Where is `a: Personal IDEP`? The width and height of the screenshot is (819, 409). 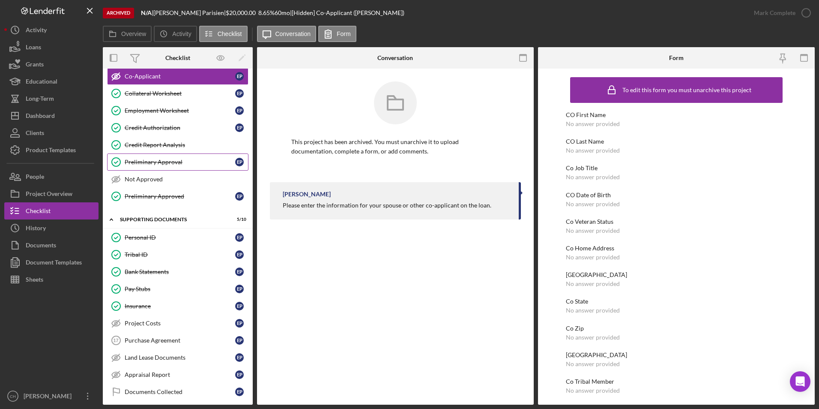
a: Personal IDEP is located at coordinates (178, 237).